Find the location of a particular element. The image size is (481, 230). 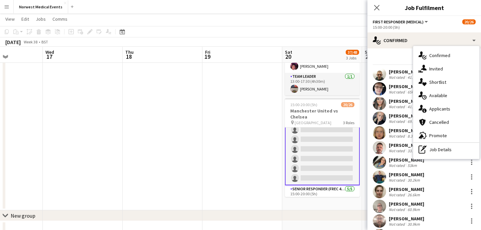

span: 18 is located at coordinates (129, 56).